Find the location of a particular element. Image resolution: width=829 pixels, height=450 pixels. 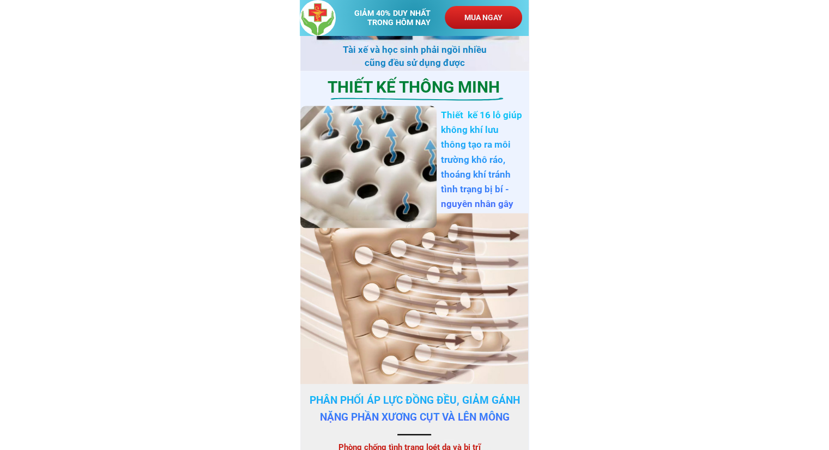

h3: Phân phối áp lực đồng đều, giảm gánh nặng phần xương cụt và lên mông is located at coordinates (415, 409).